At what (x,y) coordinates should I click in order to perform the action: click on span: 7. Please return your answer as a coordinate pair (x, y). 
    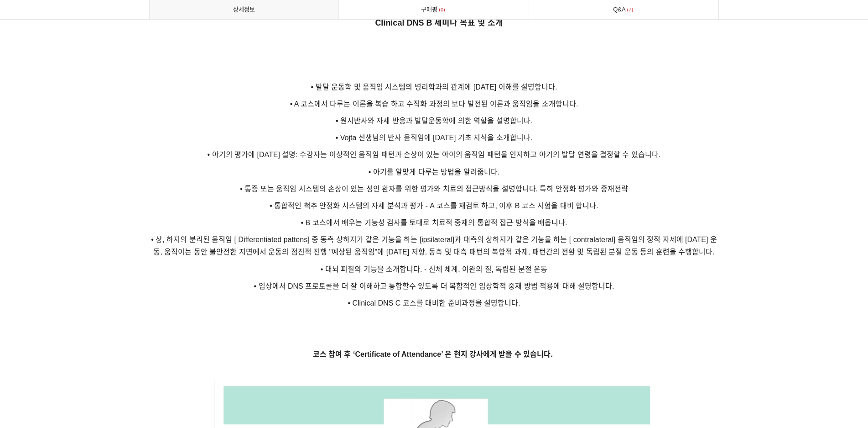
    Looking at the image, I should click on (631, 10).